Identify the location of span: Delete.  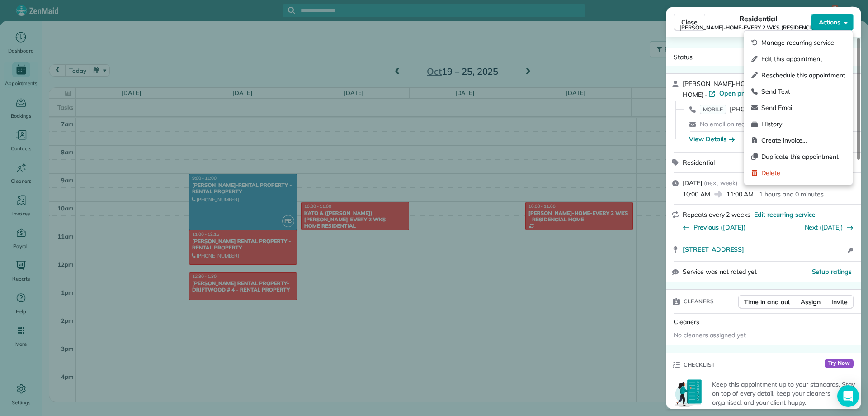
(803, 173).